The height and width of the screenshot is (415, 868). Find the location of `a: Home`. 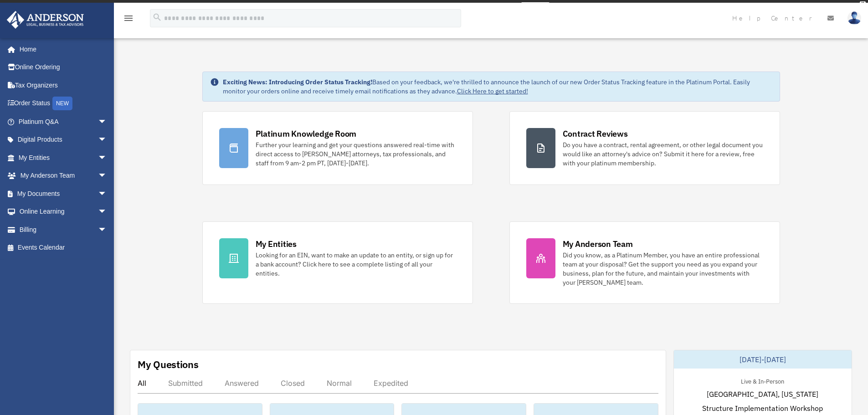

a: Home is located at coordinates (61, 49).